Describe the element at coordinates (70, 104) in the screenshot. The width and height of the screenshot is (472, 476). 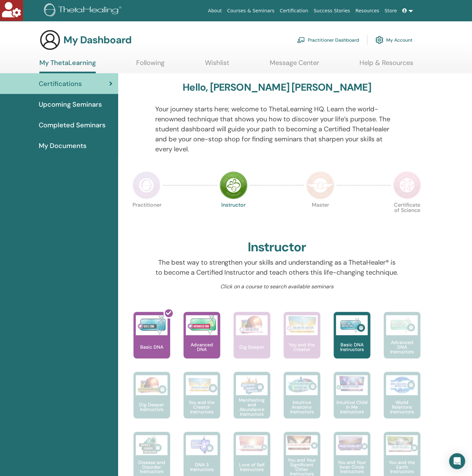
I see `span: Upcoming Seminars` at that location.